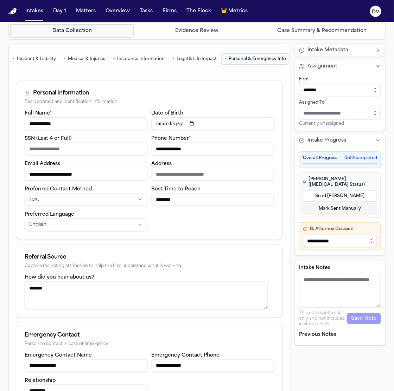 The height and width of the screenshot is (391, 394). What do you see at coordinates (34, 11) in the screenshot?
I see `a: Intakes` at bounding box center [34, 11].